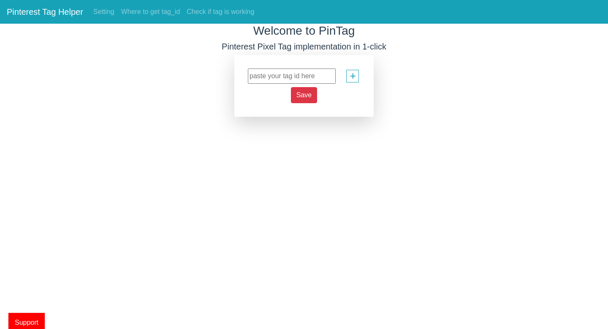 The height and width of the screenshot is (329, 608). Describe the element at coordinates (45, 12) in the screenshot. I see `a: Pinterest Tag Helper` at that location.